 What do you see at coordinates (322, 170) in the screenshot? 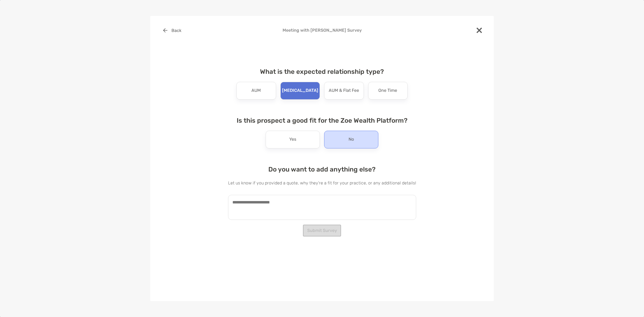
I see `h4: Do you want to add anything else?` at bounding box center [322, 170].